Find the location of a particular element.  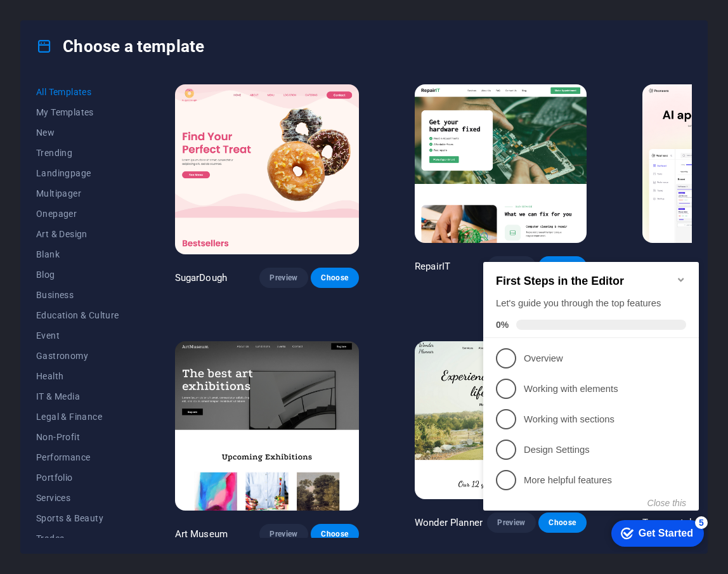

button: IT & Media is located at coordinates (77, 396).